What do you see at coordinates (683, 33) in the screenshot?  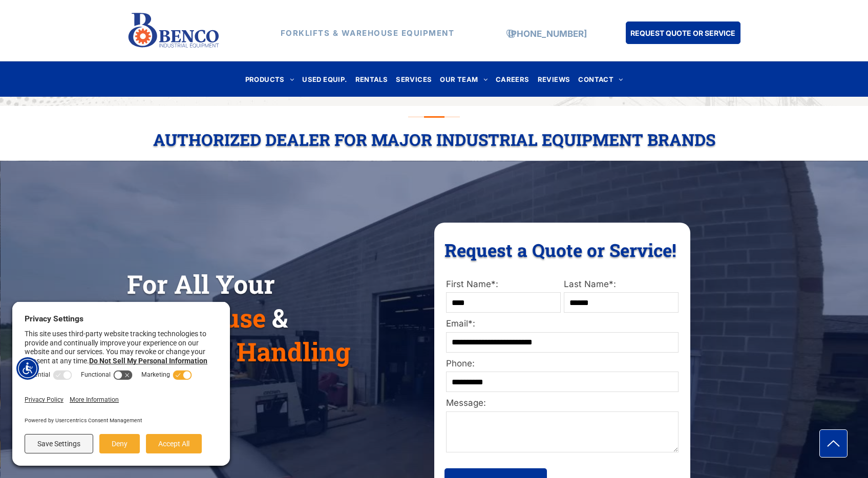 I see `a: REQUEST QUOTE OR SERVICE` at bounding box center [683, 33].